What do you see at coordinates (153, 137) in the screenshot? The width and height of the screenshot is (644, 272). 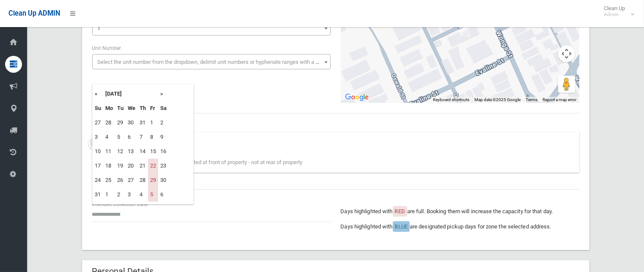 I see `td: 8` at bounding box center [153, 137].